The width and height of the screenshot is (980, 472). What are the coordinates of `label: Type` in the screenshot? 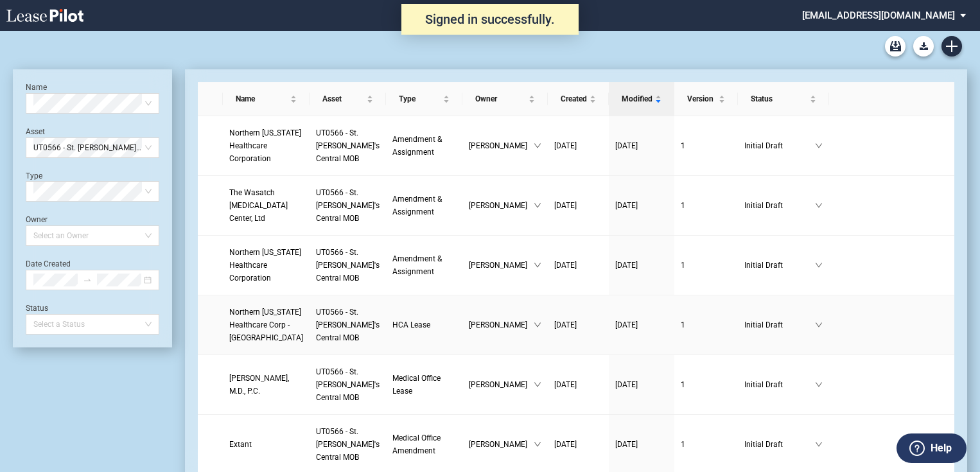 It's located at (34, 176).